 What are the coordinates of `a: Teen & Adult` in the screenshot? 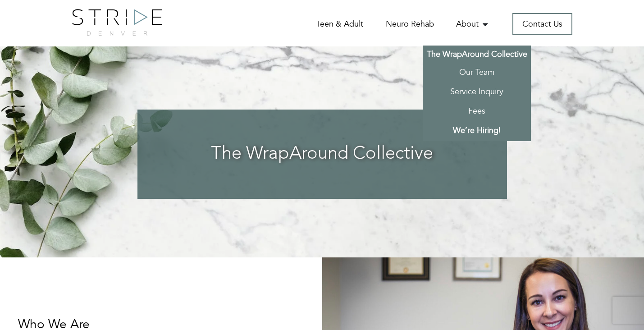 It's located at (340, 24).